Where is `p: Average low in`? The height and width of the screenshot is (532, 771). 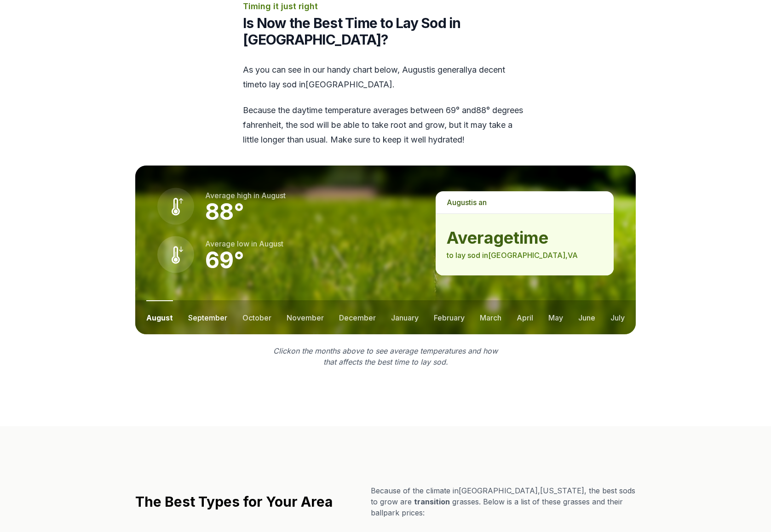
p: Average low in is located at coordinates (244, 244).